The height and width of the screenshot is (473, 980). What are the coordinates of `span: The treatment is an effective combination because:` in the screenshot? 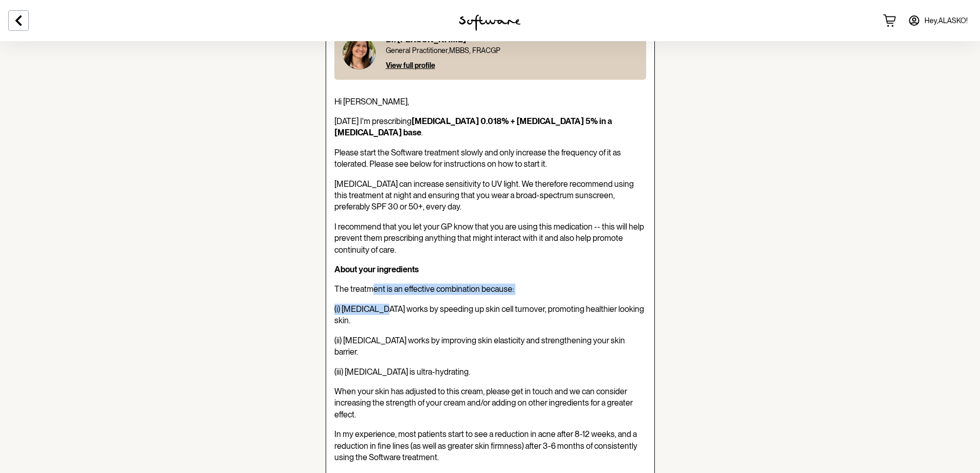 It's located at (424, 289).